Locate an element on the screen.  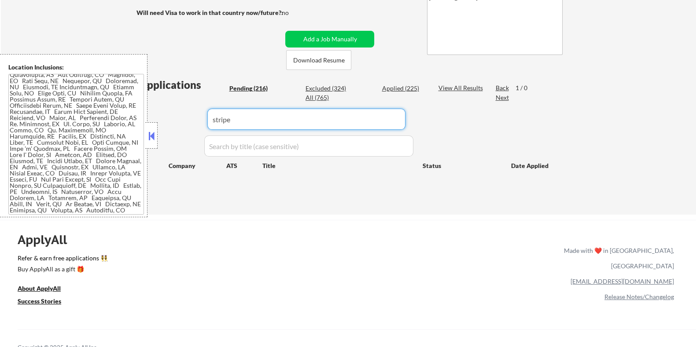
div: Status is located at coordinates (460, 166).